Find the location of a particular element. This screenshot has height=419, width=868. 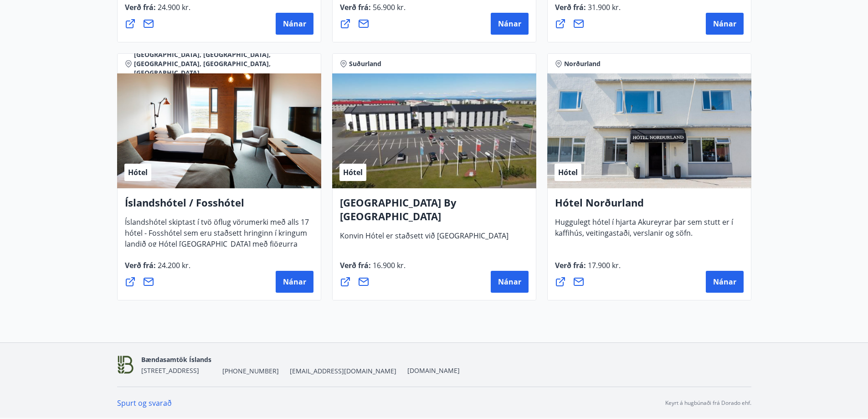

a: Spurt og svarað is located at coordinates (144, 403).